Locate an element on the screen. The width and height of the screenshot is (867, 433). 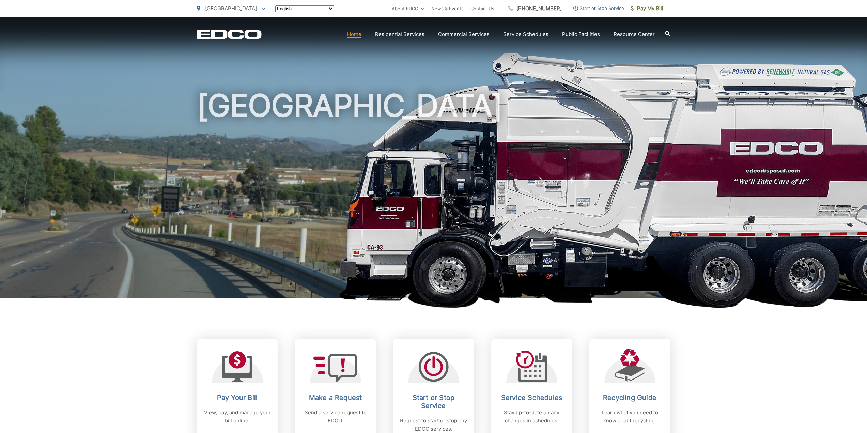
h2: Service Schedules is located at coordinates (532, 398).